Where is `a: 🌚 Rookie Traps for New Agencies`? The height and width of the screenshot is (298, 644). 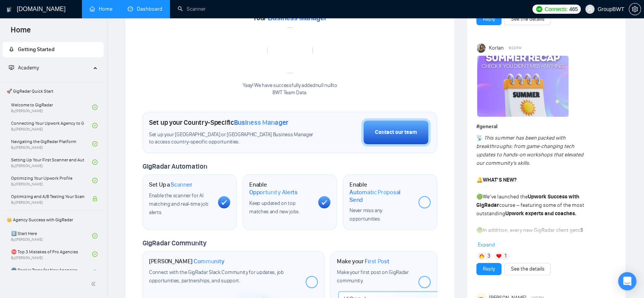
a: 🌚 Rookie Traps for New Agencies is located at coordinates (51, 272).